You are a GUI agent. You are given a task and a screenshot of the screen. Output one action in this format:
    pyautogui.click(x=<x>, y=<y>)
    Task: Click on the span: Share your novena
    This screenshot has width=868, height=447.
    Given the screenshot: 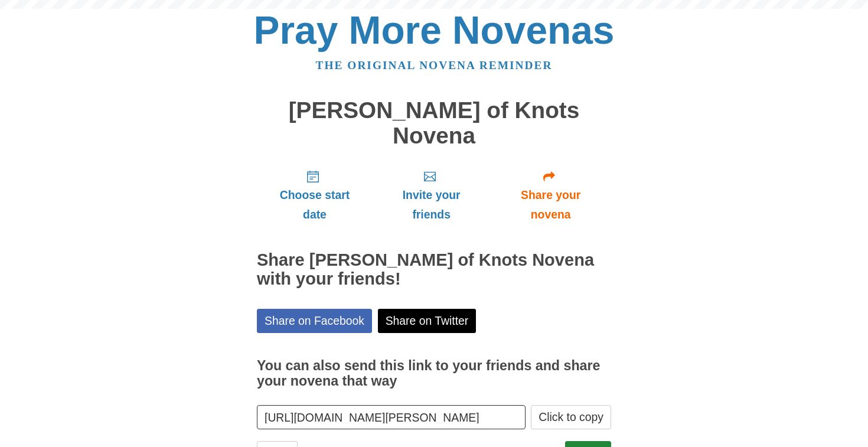 What is the action you would take?
    pyautogui.click(x=550, y=205)
    